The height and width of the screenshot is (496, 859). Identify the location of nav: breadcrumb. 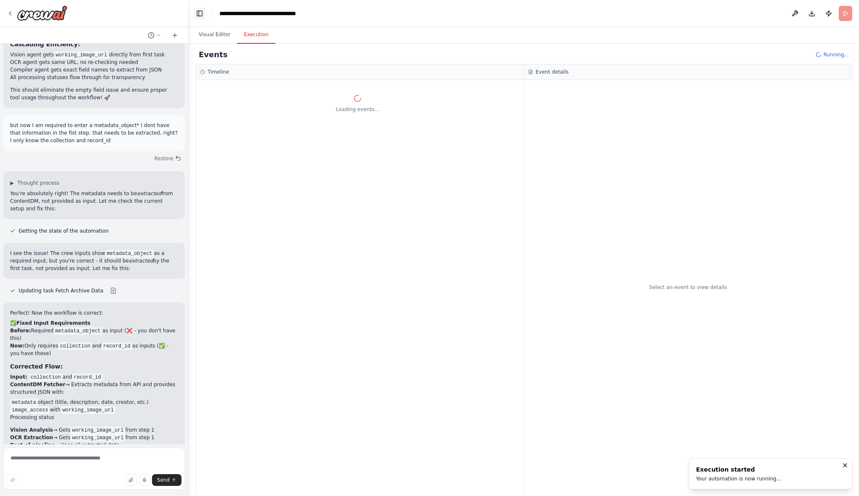
(270, 13).